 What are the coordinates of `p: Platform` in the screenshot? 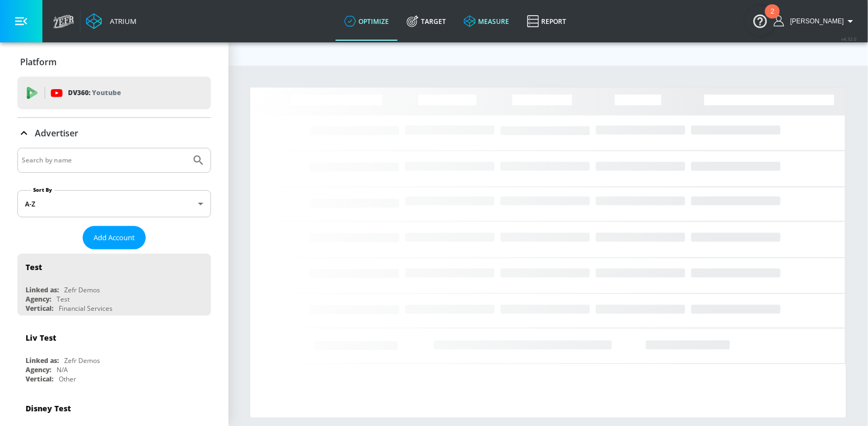 It's located at (38, 62).